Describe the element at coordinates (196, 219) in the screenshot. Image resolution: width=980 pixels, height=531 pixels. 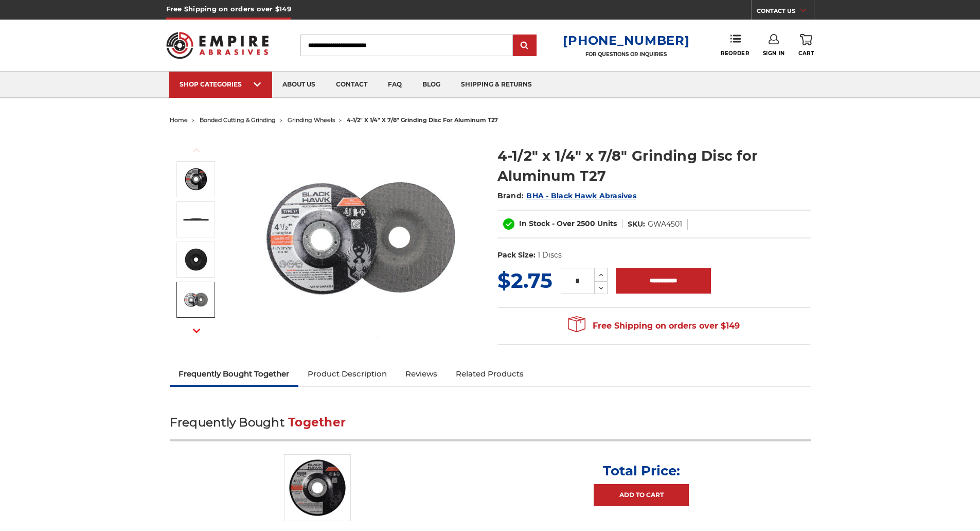
I see `img: aluminum grinding disc` at that location.